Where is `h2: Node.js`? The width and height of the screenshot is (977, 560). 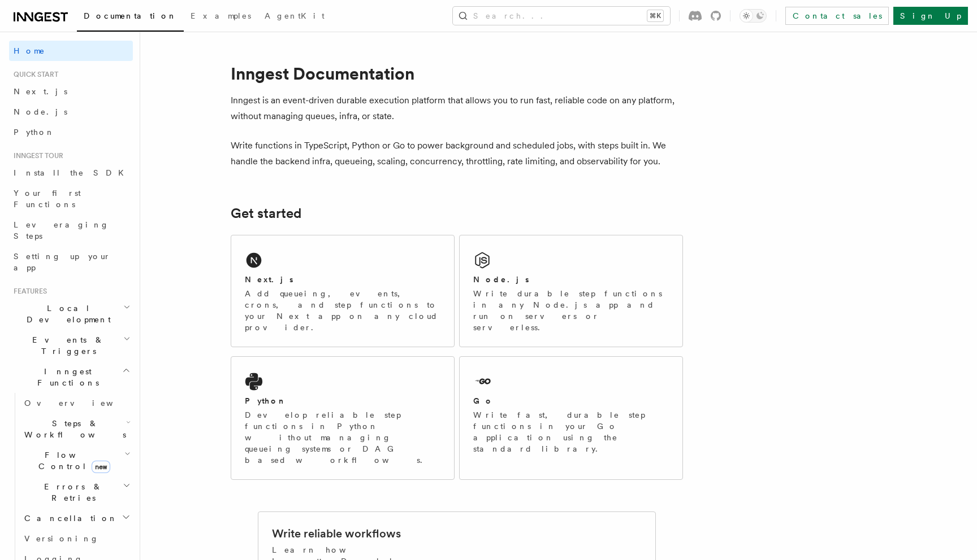 h2: Node.js is located at coordinates (501, 280).